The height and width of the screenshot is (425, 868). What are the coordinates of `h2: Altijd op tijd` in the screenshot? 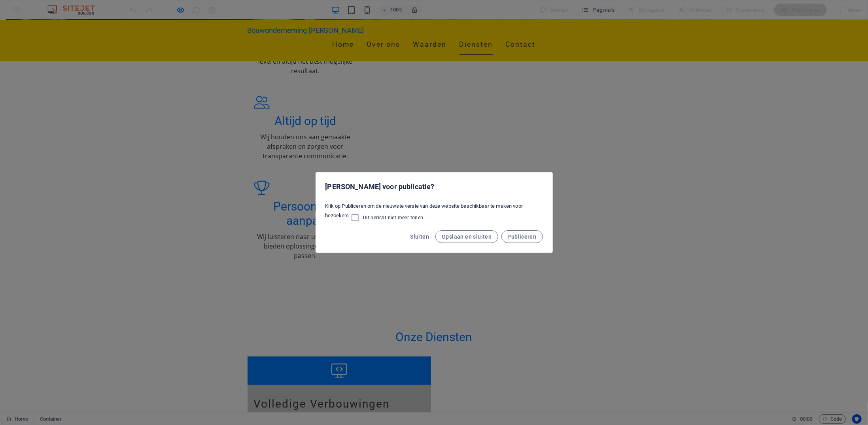 It's located at (305, 102).